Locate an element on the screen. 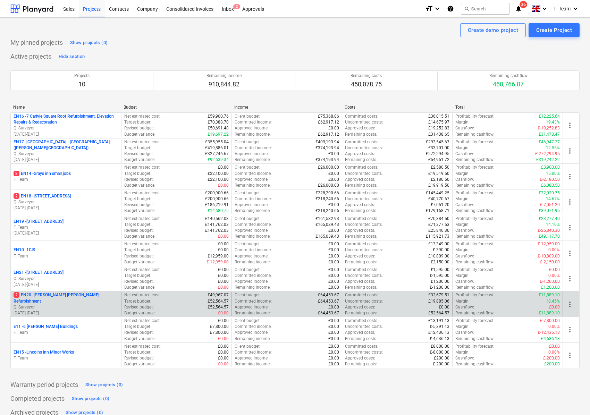 The width and height of the screenshot is (590, 415). p: Margin : is located at coordinates (462, 122).